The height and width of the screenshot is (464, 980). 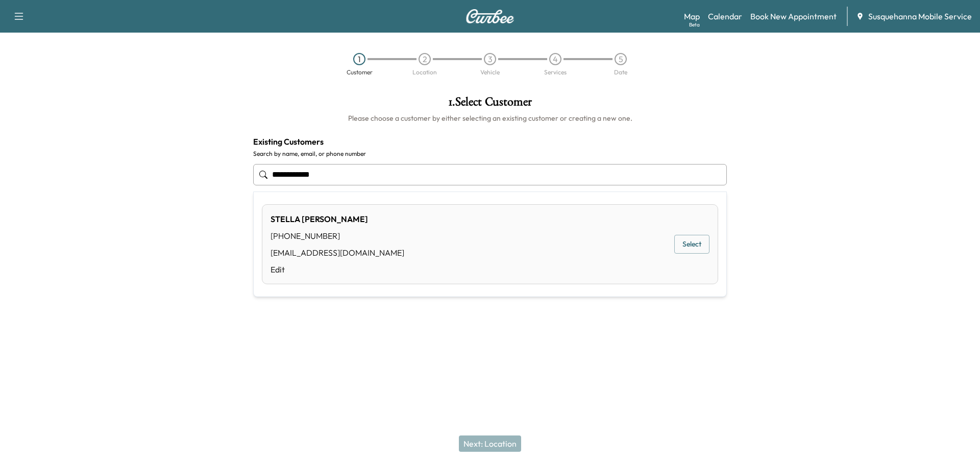 What do you see at coordinates (490, 16) in the screenshot?
I see `img: Curbee Logo` at bounding box center [490, 16].